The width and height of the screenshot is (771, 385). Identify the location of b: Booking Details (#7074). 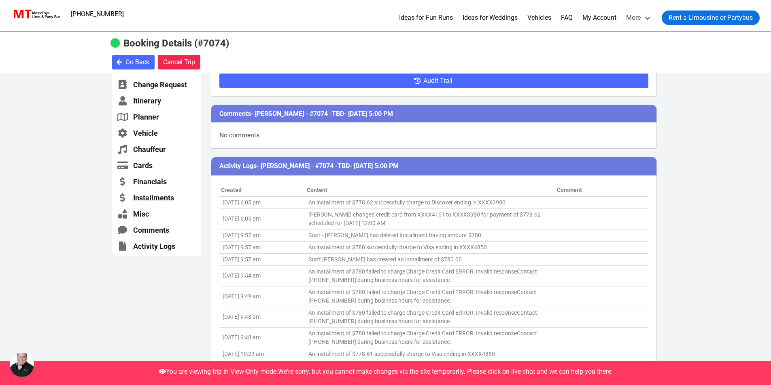
(176, 43).